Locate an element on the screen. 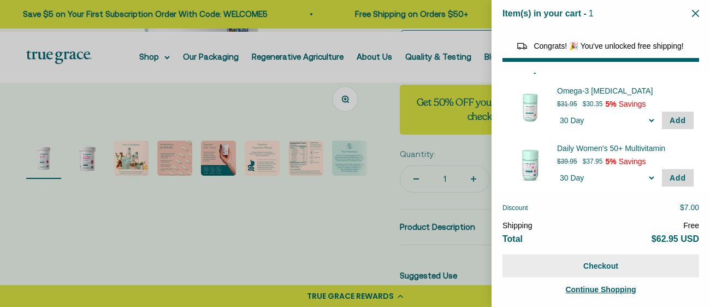  p: $37.95 is located at coordinates (593, 161).